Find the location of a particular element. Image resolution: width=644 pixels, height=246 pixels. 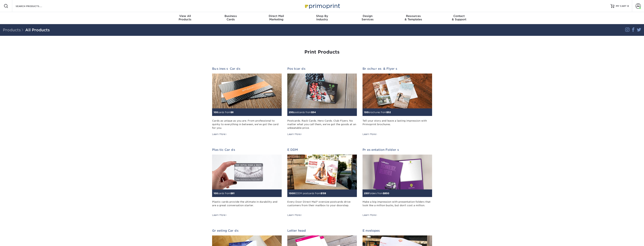

img: Brochures & Flyers is located at coordinates (397, 91).